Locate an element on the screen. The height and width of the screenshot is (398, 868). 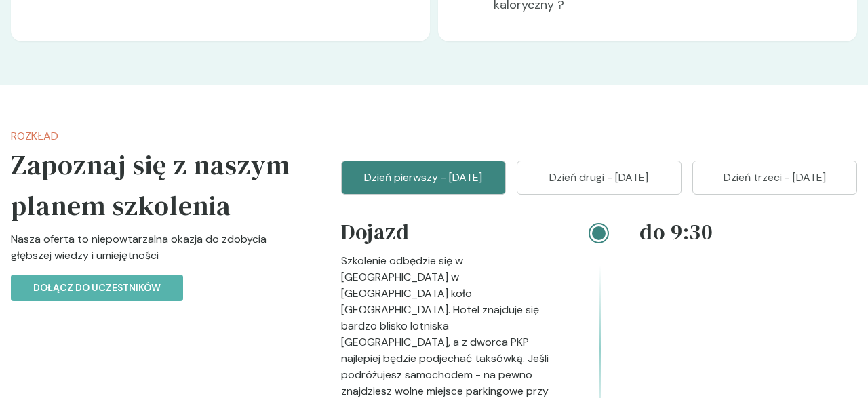
a: Dołącz do uczestników is located at coordinates (97, 286).